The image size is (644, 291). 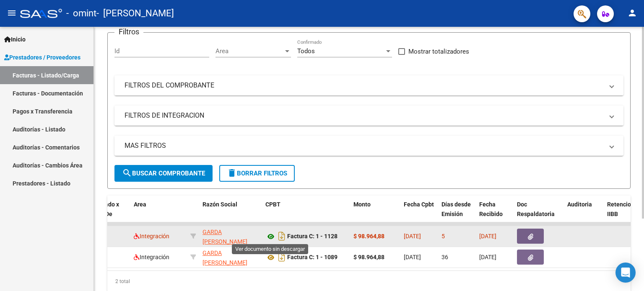 I want to click on mat-icon: menu, so click(x=12, y=13).